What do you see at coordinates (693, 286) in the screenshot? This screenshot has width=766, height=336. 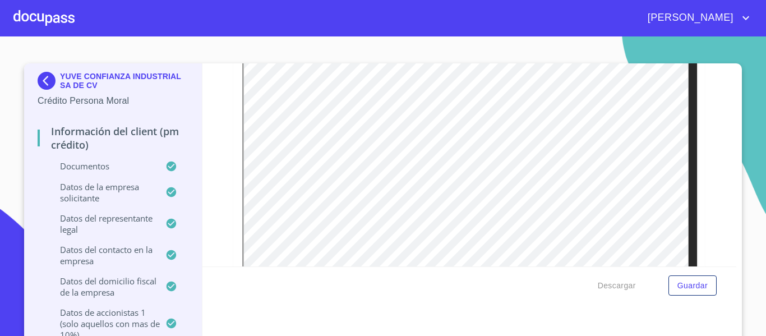 I see `button: Guardar` at bounding box center [693, 286].